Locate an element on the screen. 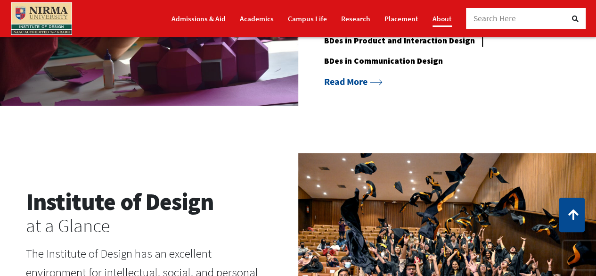 The width and height of the screenshot is (596, 276). a: About is located at coordinates (442, 18).